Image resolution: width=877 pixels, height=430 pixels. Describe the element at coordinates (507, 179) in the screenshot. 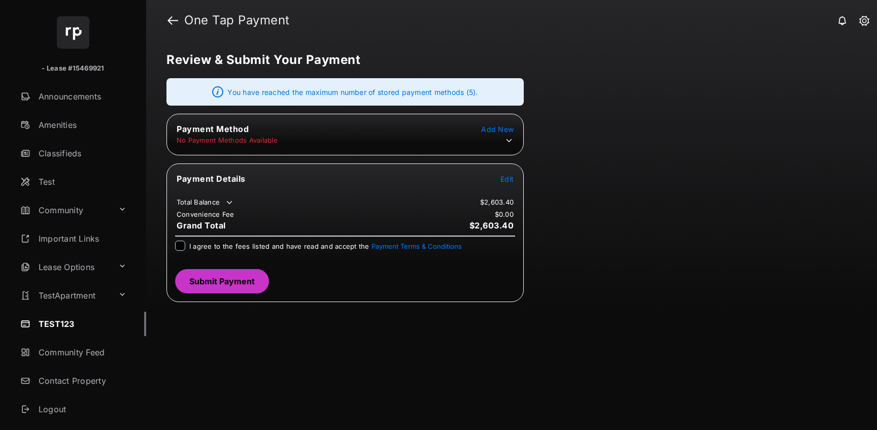

I see `button: Edit` at that location.